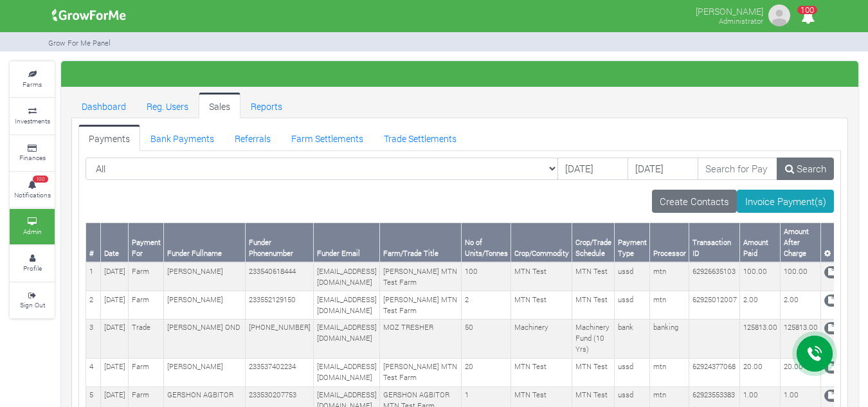 This screenshot has height=407, width=868. I want to click on td: 1, so click(94, 276).